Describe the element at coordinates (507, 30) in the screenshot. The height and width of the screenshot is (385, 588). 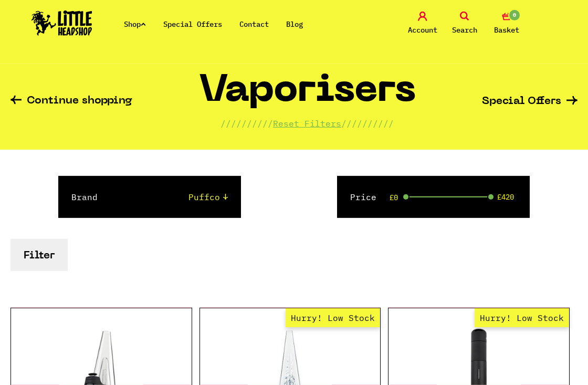
I see `span: Basket` at that location.